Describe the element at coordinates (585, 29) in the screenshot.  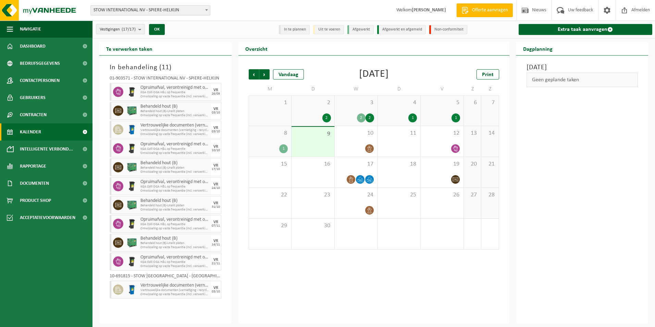
I see `a: Extra taak aanvragen` at that location.